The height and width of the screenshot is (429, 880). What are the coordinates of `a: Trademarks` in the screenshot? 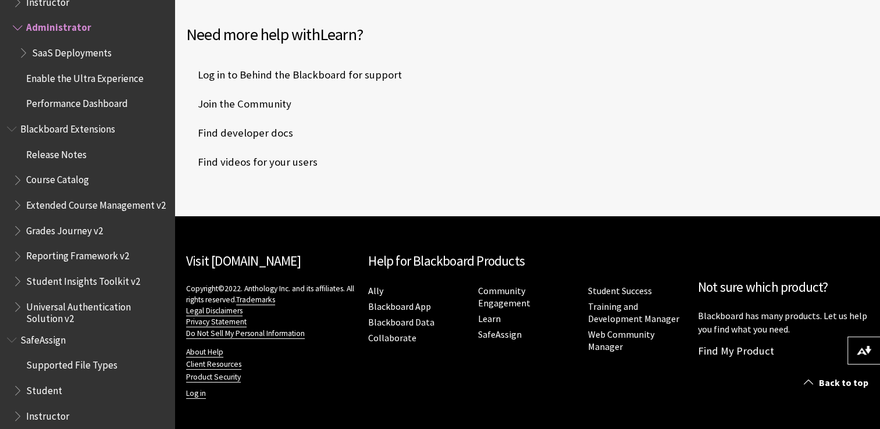 It's located at (255, 300).